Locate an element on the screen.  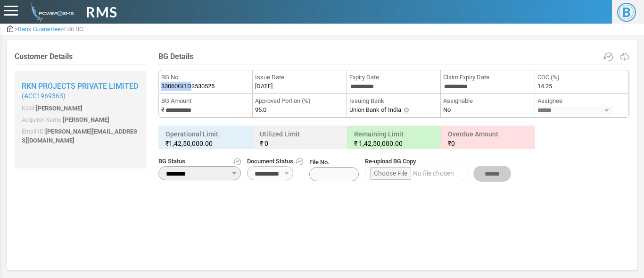
span: Assignable is located at coordinates (488, 101).